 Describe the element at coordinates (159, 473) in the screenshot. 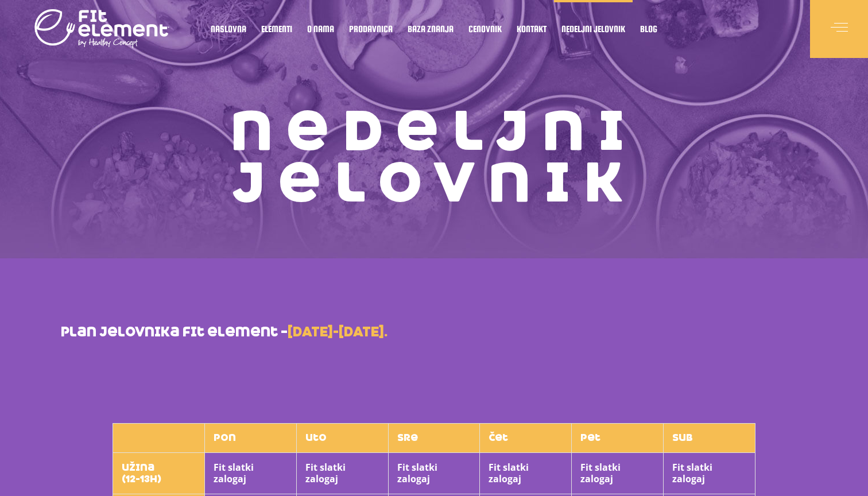

I see `th: užina (12-13h)` at that location.